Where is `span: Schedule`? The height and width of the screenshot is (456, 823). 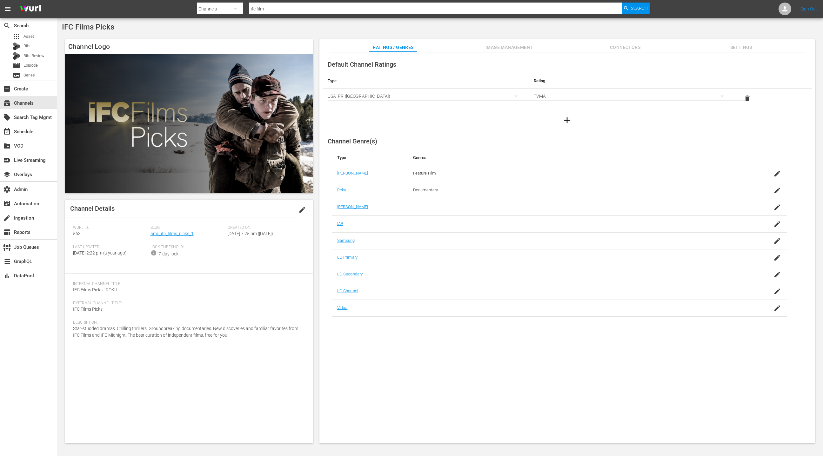
span: Schedule is located at coordinates (7, 132).